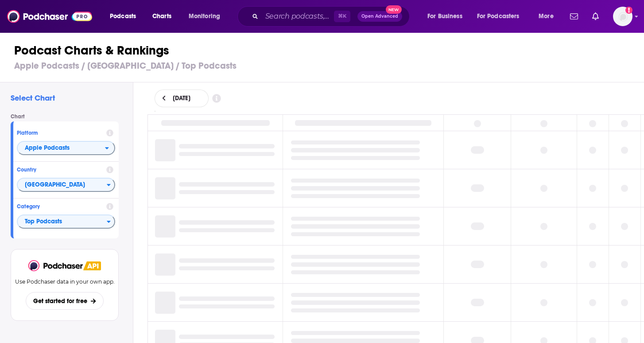  Describe the element at coordinates (547, 16) in the screenshot. I see `span: More` at that location.